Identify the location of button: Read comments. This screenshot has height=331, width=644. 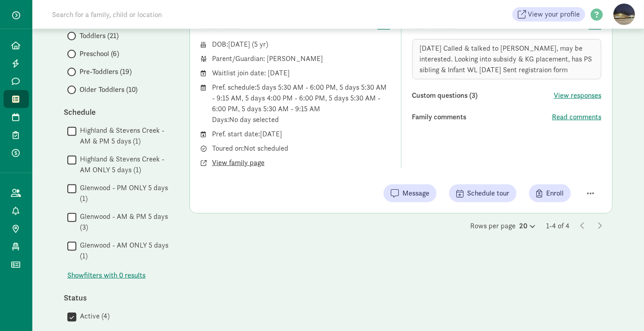
(577, 117).